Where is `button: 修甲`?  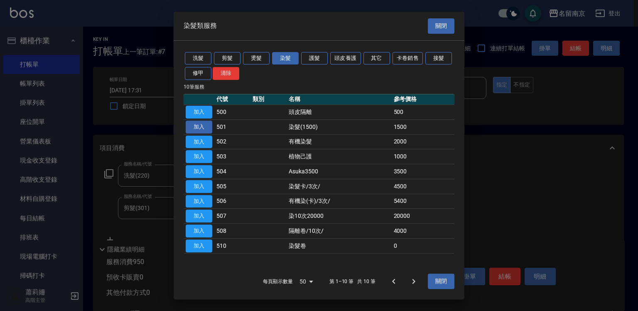 button: 修甲 is located at coordinates (198, 73).